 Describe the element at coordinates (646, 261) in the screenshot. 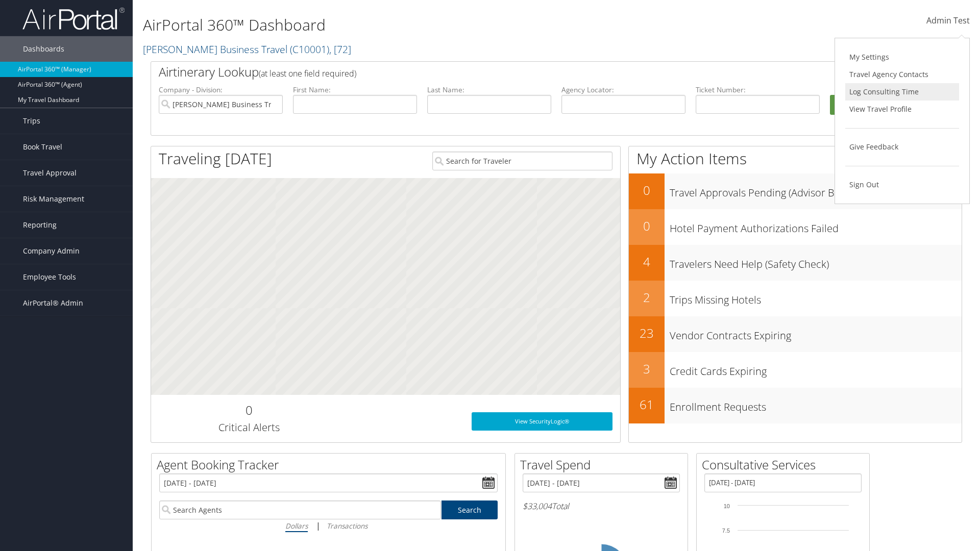

I see `h2: 4` at that location.